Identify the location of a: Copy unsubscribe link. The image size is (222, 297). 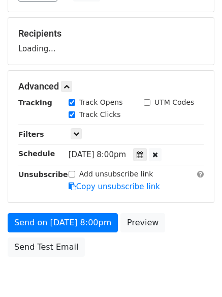
(114, 187).